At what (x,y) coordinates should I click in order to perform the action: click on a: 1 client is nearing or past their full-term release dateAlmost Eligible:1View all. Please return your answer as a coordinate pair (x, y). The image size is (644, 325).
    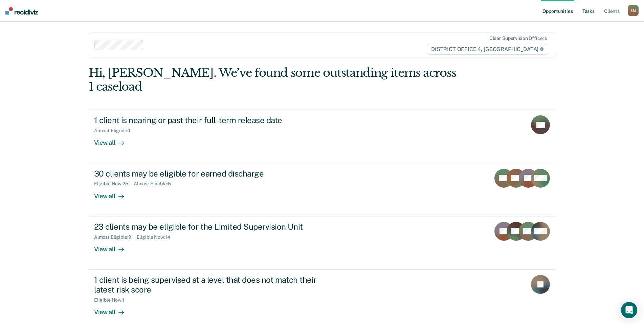
    Looking at the image, I should click on (322, 136).